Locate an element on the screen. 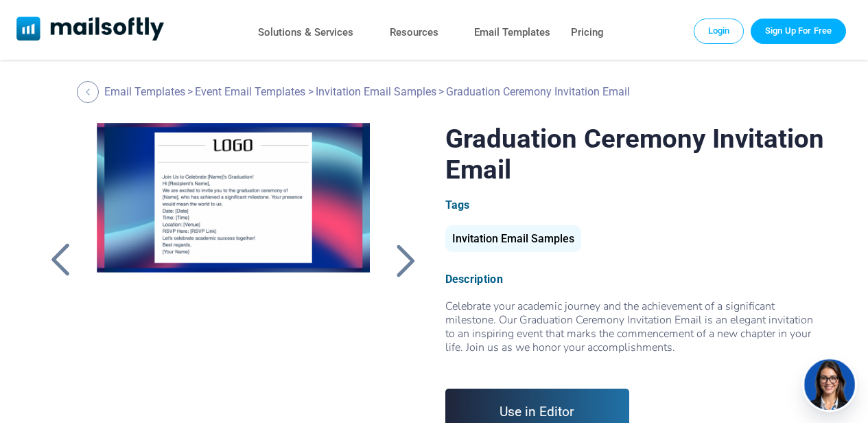 The width and height of the screenshot is (868, 423). div: Tags is located at coordinates (635, 205).